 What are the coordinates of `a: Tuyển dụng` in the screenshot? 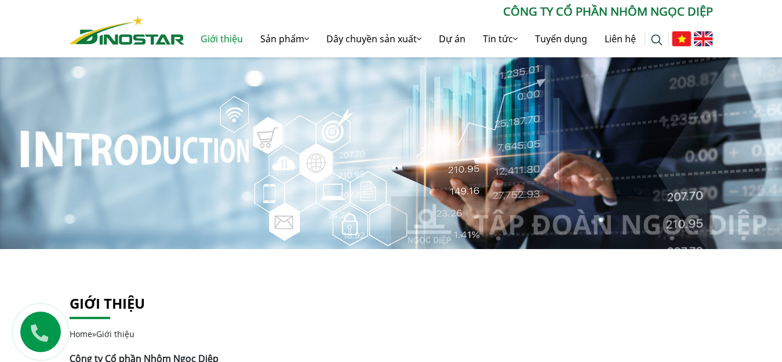 It's located at (561, 39).